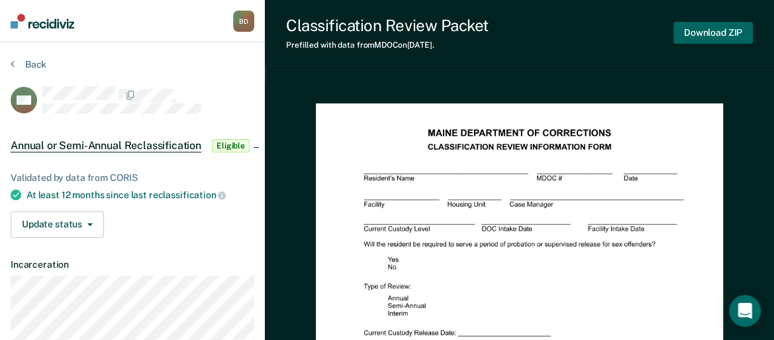 This screenshot has height=340, width=774. Describe the element at coordinates (713, 32) in the screenshot. I see `button: Download ZIP` at that location.